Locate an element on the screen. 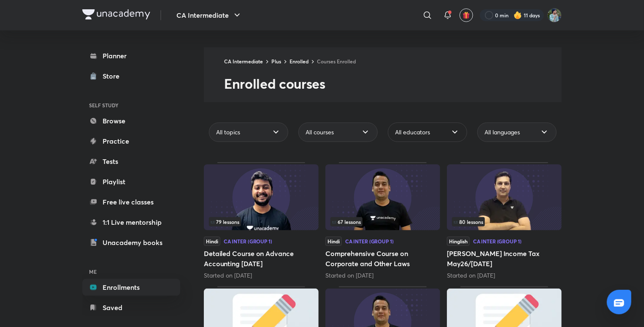 This screenshot has width=644, height=327. span: 80 lessons is located at coordinates (468, 222).